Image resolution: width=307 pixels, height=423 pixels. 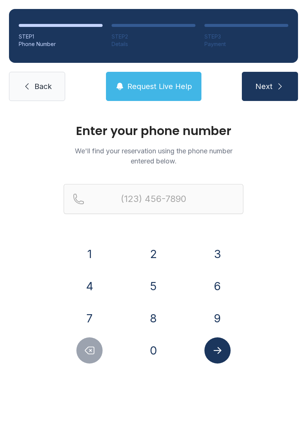 I want to click on span: Back, so click(x=43, y=86).